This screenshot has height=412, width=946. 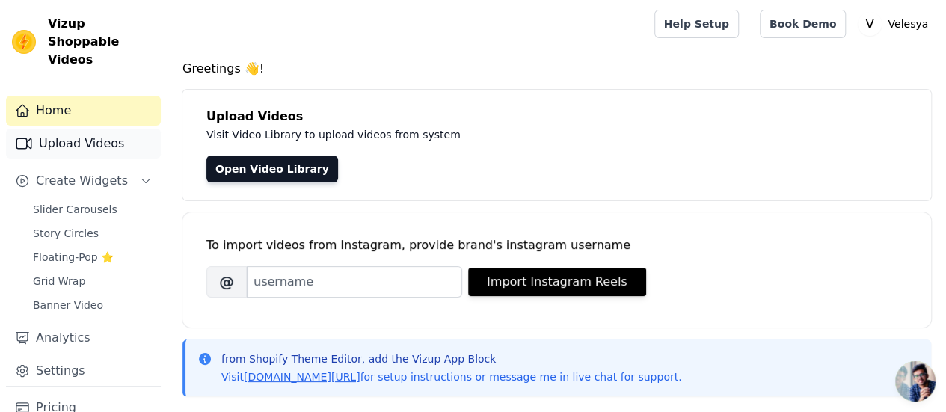 What do you see at coordinates (451, 359) in the screenshot?
I see `p: from Shopify Theme Editor, add the Vizup App Block` at bounding box center [451, 359].